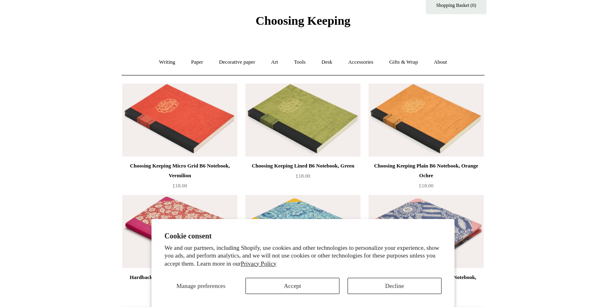 This screenshot has width=606, height=307. I want to click on img: Hardback "Composition Ledger" Notebook, Post-War Floral, so click(180, 231).